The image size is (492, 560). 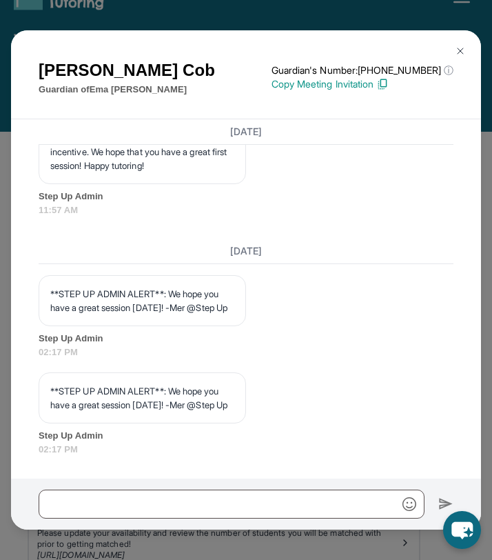 What do you see at coordinates (363, 84) in the screenshot?
I see `p: Copy Meeting Invitation` at bounding box center [363, 84].